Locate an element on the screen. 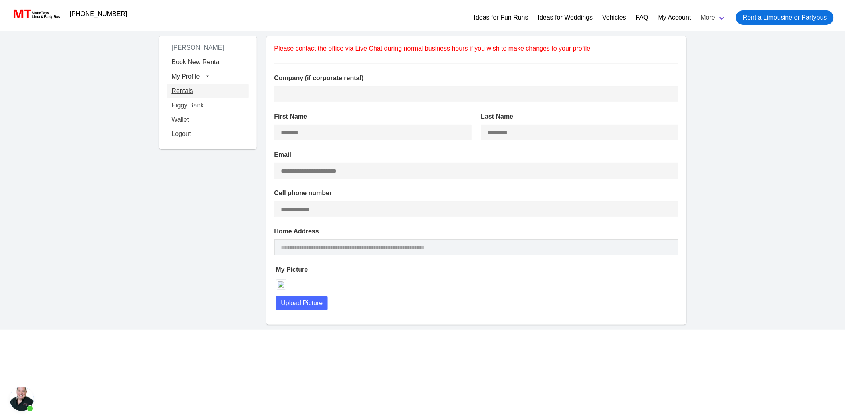 This screenshot has width=845, height=419. img: null is located at coordinates (281, 285).